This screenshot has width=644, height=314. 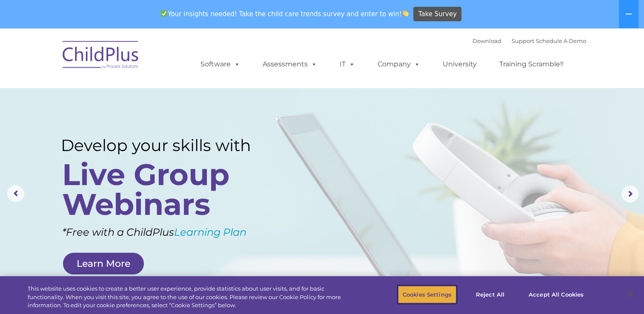 I want to click on a: Learning Plan, so click(x=210, y=232).